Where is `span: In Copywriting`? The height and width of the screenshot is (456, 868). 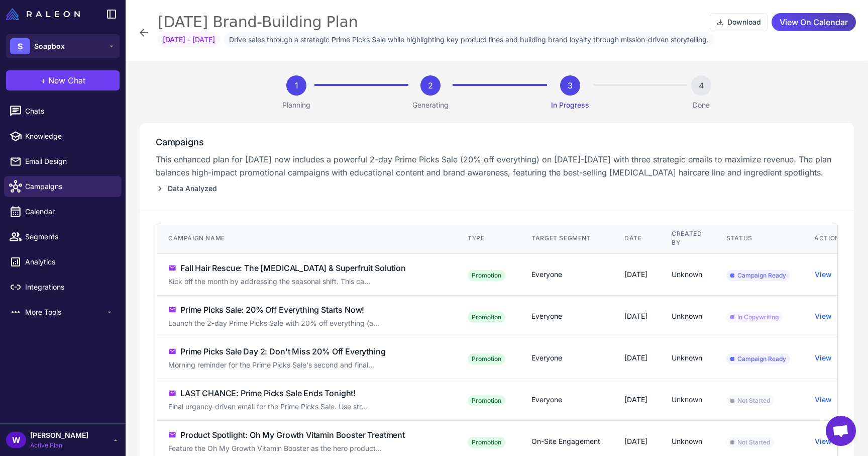 span: In Copywriting is located at coordinates (754, 317).